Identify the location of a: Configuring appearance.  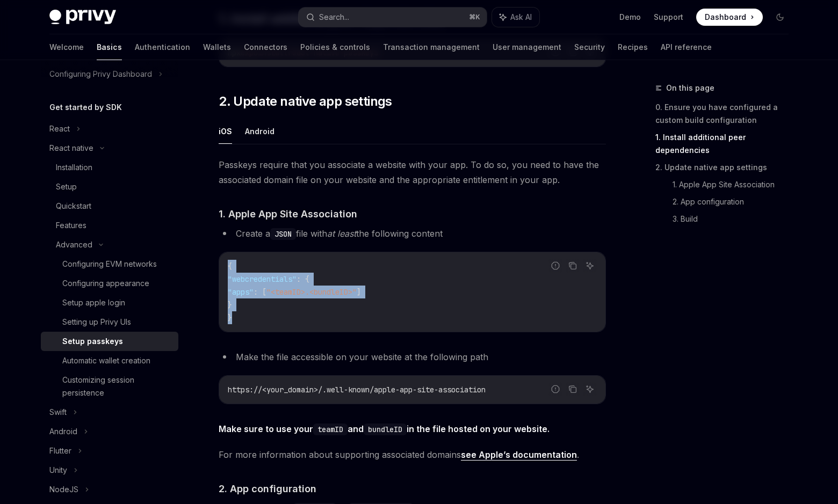
(110, 284).